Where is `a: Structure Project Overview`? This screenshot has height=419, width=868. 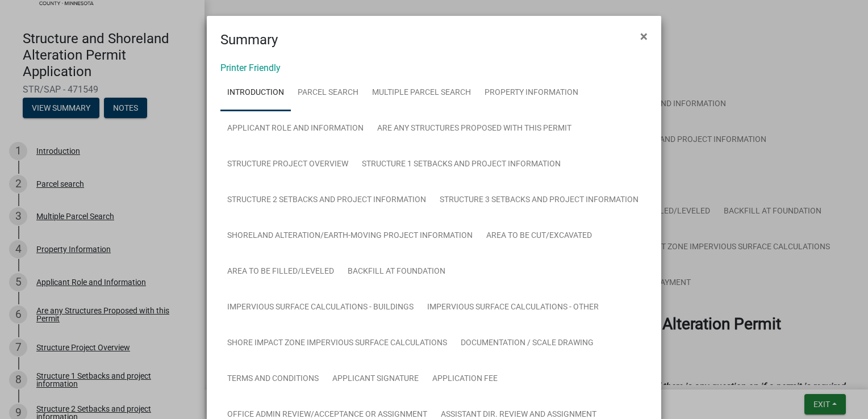
a: Structure Project Overview is located at coordinates (288, 165).